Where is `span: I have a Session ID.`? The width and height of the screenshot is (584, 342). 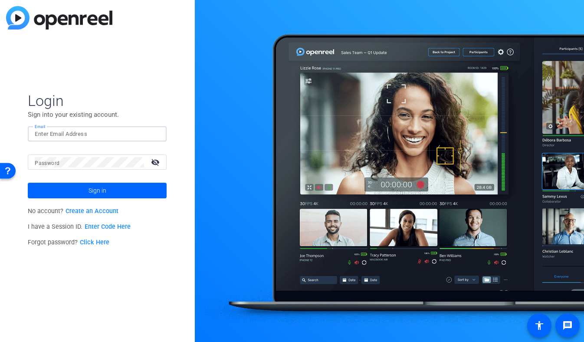 span: I have a Session ID. is located at coordinates (79, 227).